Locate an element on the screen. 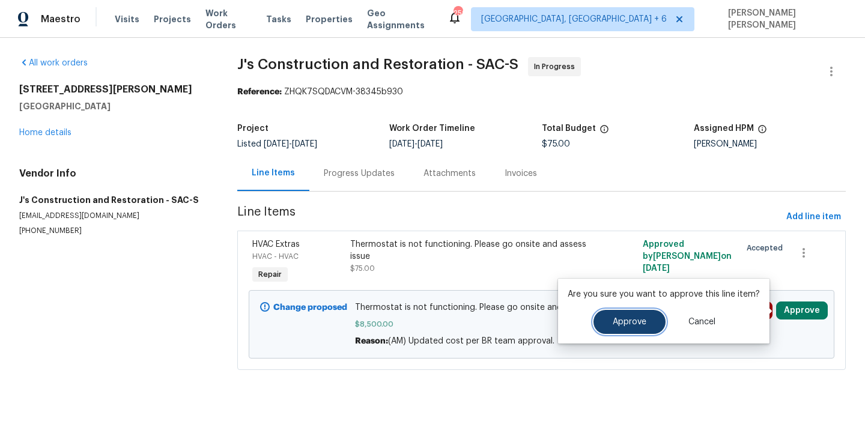 The height and width of the screenshot is (436, 865). button: Cancel is located at coordinates (702, 322).